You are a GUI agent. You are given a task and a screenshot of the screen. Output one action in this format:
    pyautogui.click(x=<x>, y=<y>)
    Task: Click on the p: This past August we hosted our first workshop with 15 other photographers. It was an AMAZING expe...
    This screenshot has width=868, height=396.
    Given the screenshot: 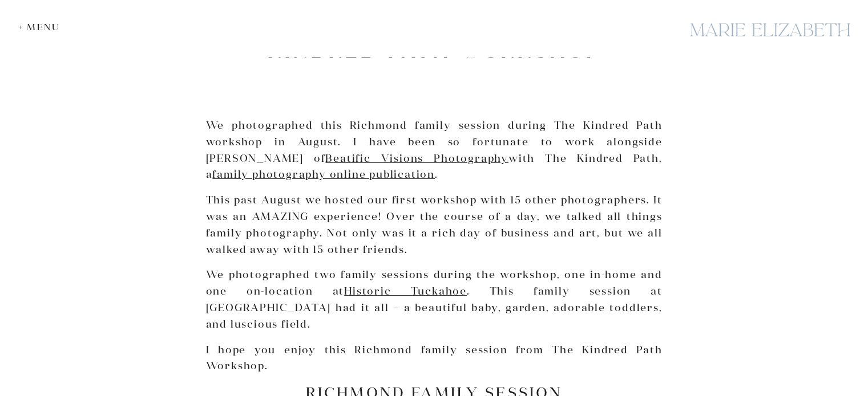 What is the action you would take?
    pyautogui.click(x=434, y=225)
    